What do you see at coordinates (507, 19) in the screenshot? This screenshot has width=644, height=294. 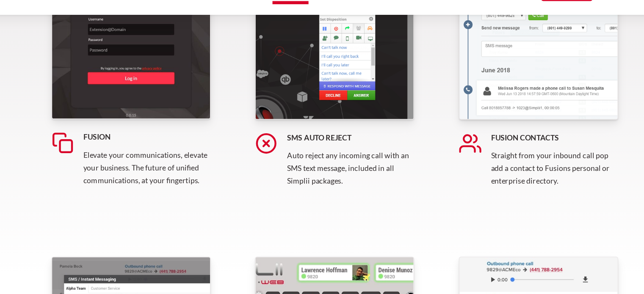 I see `a: Get a Demo` at bounding box center [507, 19].